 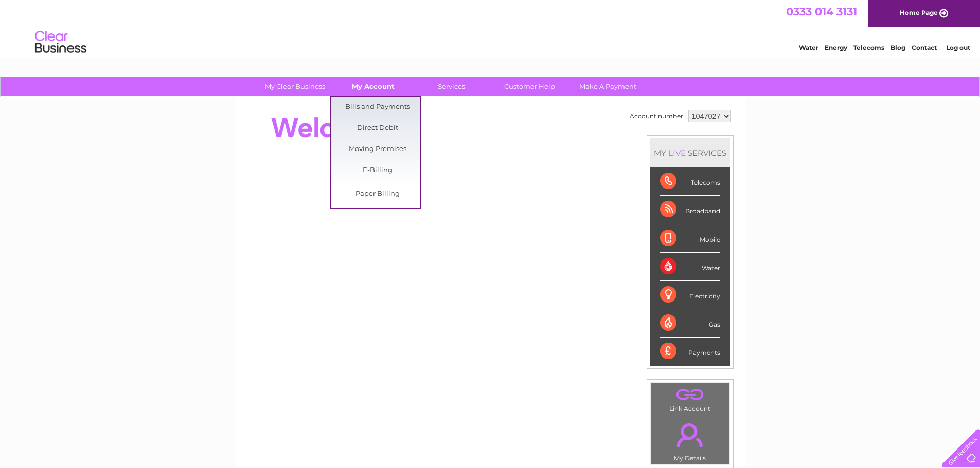 What do you see at coordinates (690, 210) in the screenshot?
I see `div: Broadband` at bounding box center [690, 210].